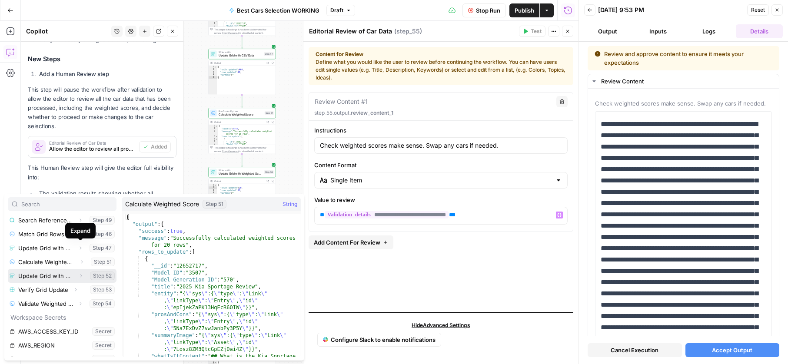 This screenshot has width=788, height=364. I want to click on button: Select variable AWS_REGION, so click(62, 346).